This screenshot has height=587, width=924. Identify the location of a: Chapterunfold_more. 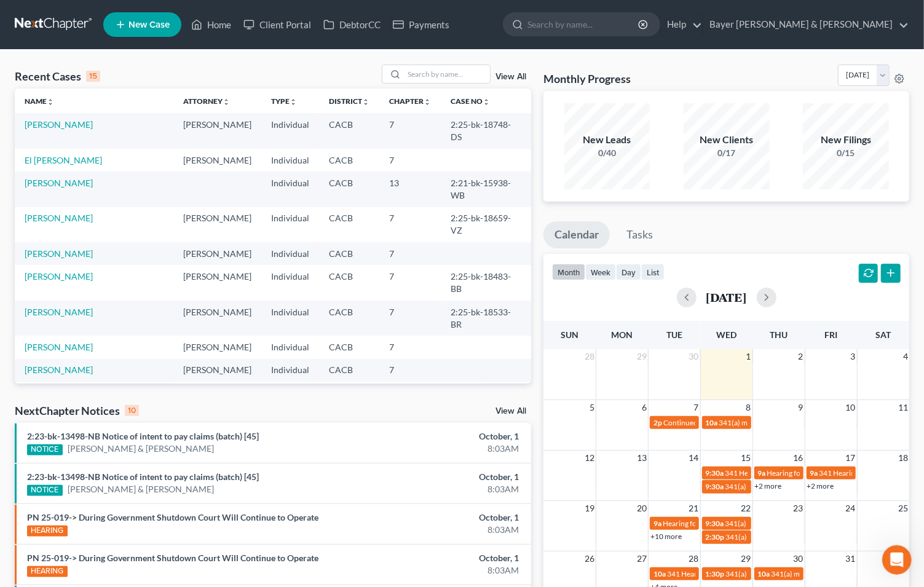
(410, 101).